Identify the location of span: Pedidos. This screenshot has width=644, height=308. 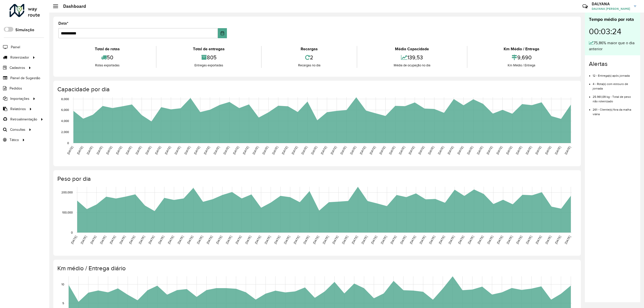
(16, 88).